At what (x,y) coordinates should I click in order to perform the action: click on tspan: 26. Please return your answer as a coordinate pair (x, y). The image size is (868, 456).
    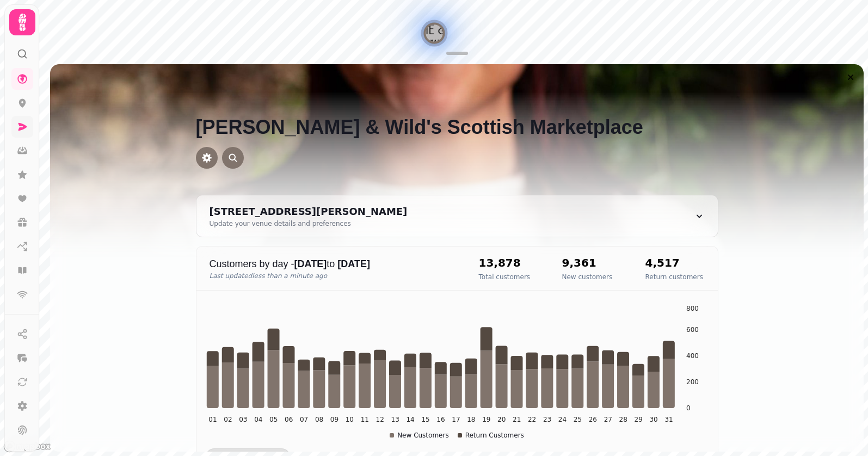
    Looking at the image, I should click on (593, 420).